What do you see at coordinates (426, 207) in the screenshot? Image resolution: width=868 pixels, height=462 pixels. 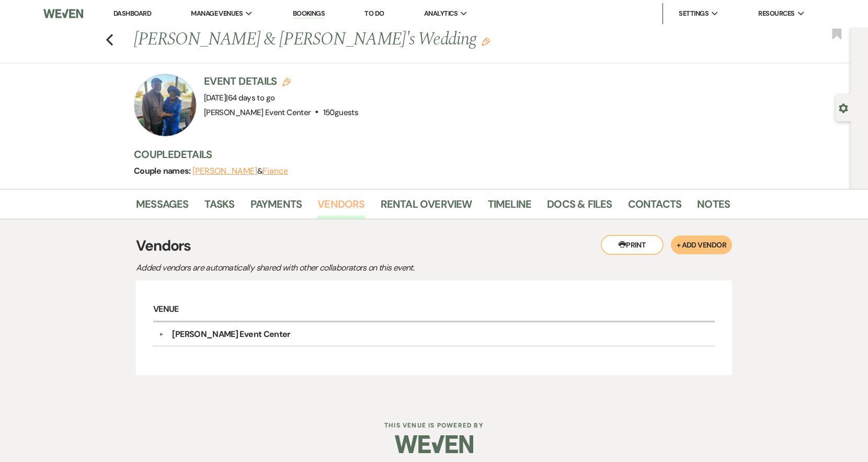 I see `a: Rental Overview` at bounding box center [426, 207].